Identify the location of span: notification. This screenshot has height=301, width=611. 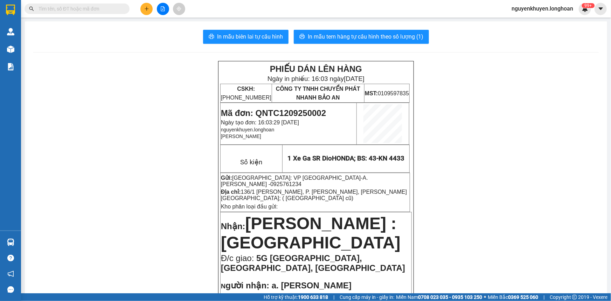
(11, 273).